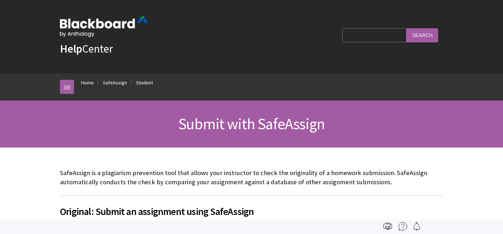 The image size is (503, 234). Describe the element at coordinates (86, 49) in the screenshot. I see `a: HelpCenter` at that location.